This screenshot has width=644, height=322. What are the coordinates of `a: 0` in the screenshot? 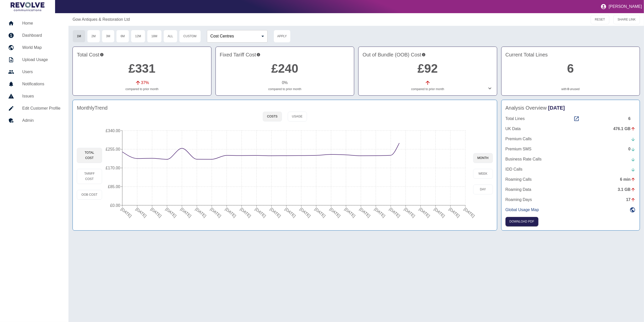 It's located at (568, 89).